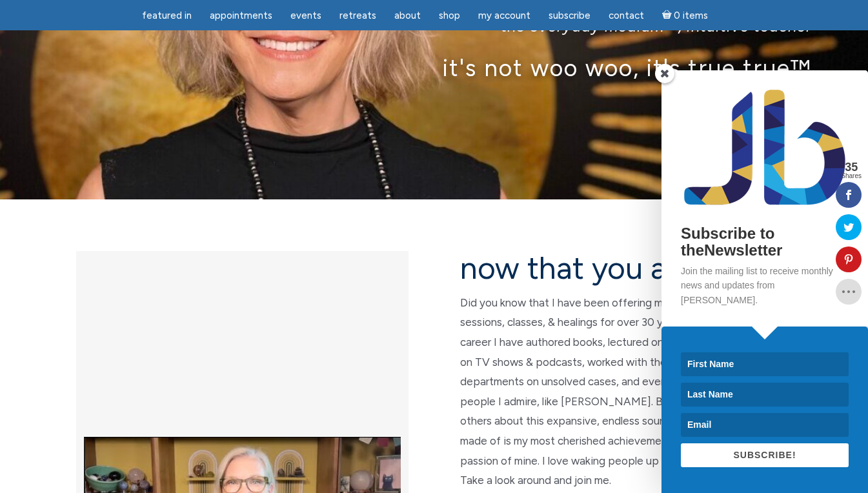  What do you see at coordinates (765, 425) in the screenshot?
I see `input: Email` at bounding box center [765, 425].